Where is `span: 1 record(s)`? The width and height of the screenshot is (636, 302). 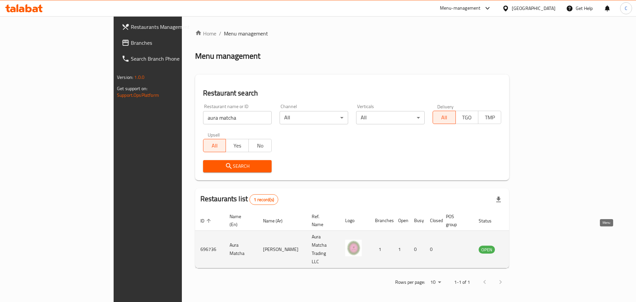 span: 1 record(s) is located at coordinates (264, 199).